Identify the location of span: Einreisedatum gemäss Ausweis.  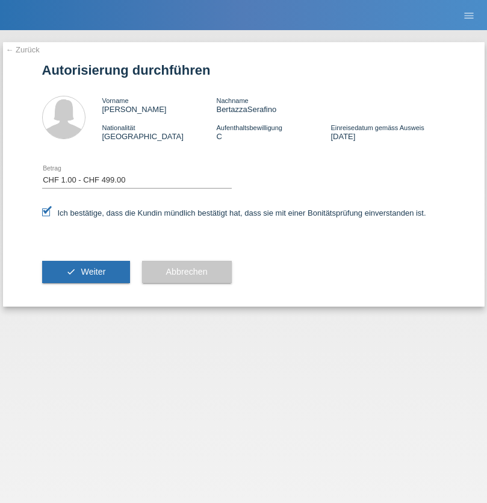
(377, 128).